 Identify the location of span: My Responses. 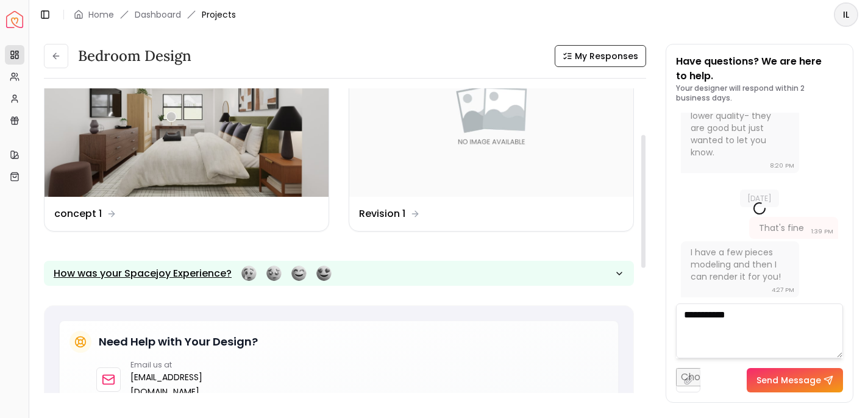
(606, 56).